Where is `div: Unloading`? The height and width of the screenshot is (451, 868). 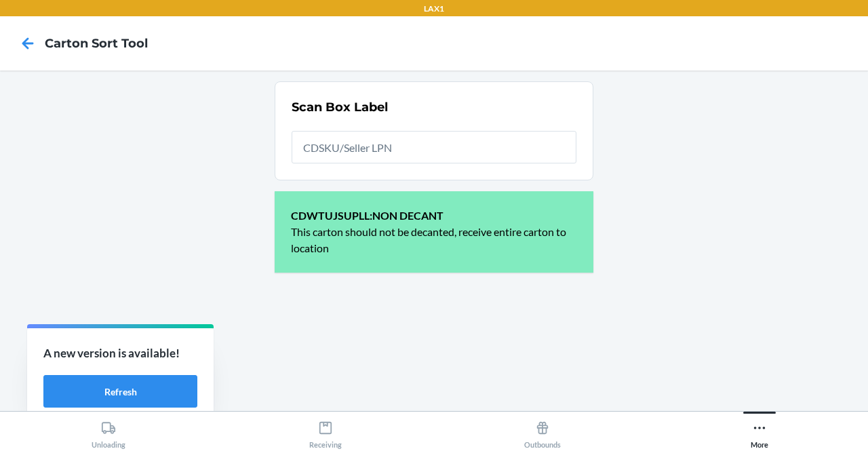
div: Unloading is located at coordinates (109, 432).